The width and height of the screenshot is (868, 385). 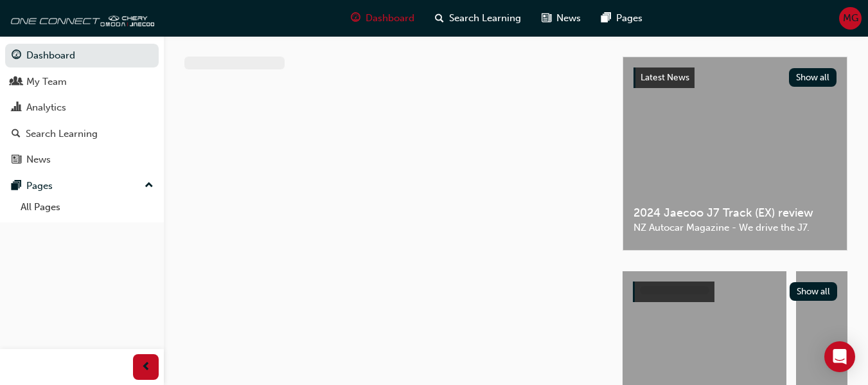 I want to click on span: up-icon, so click(x=149, y=186).